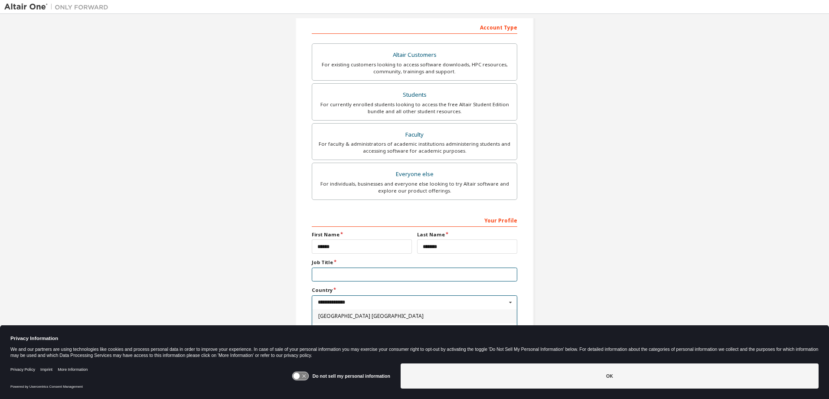 Image resolution: width=829 pixels, height=399 pixels. I want to click on div: Faculty, so click(414, 135).